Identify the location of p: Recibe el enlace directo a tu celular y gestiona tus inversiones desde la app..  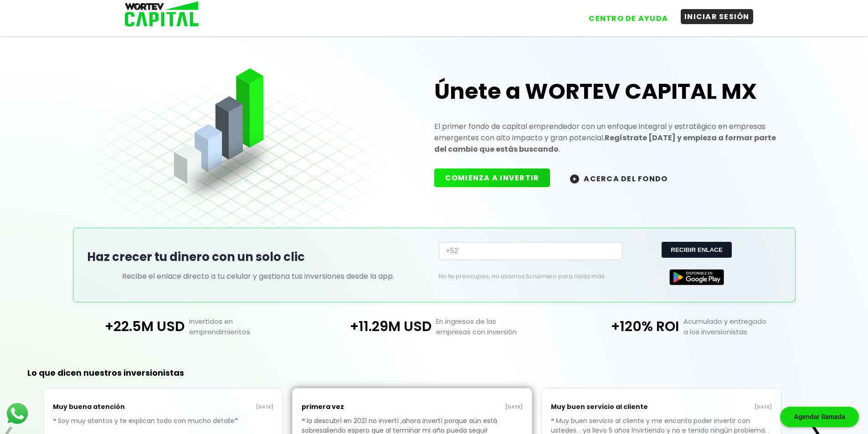
(258, 276).